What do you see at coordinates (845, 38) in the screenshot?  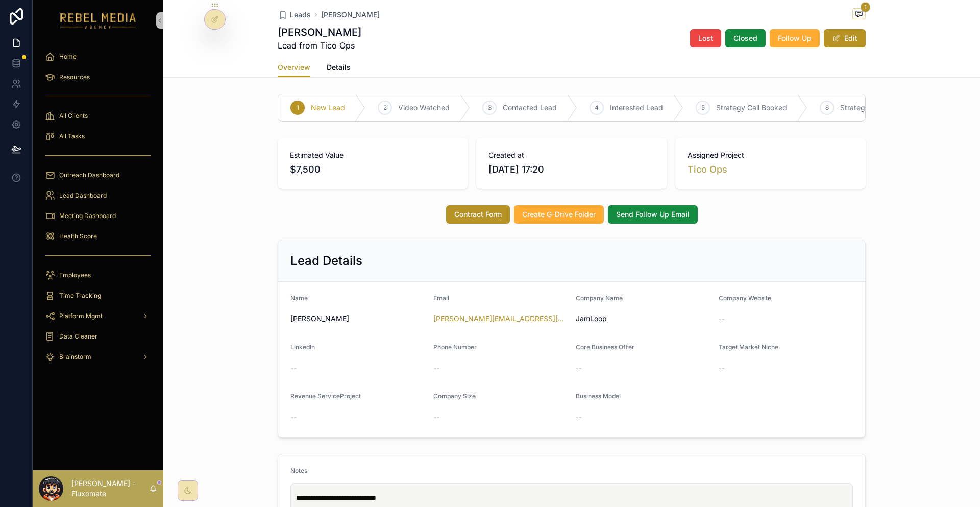 I see `button: Edit` at bounding box center [845, 38].